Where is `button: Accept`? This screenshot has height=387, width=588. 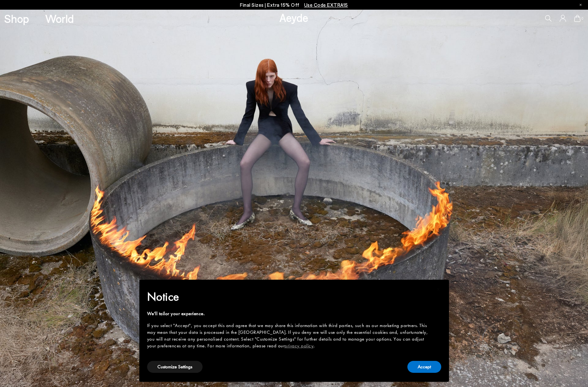
button: Accept is located at coordinates (424, 367).